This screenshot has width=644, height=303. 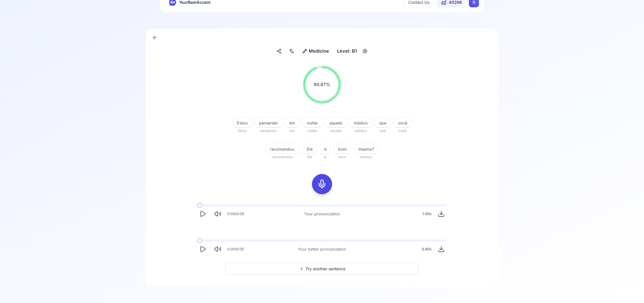 I want to click on button: Estou, so click(x=242, y=123).